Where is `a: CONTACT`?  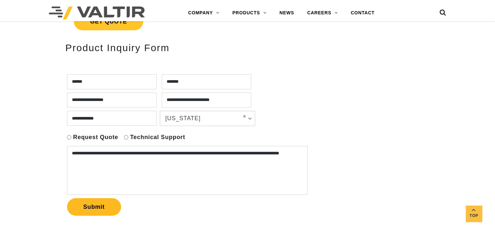
a: CONTACT is located at coordinates (363, 13).